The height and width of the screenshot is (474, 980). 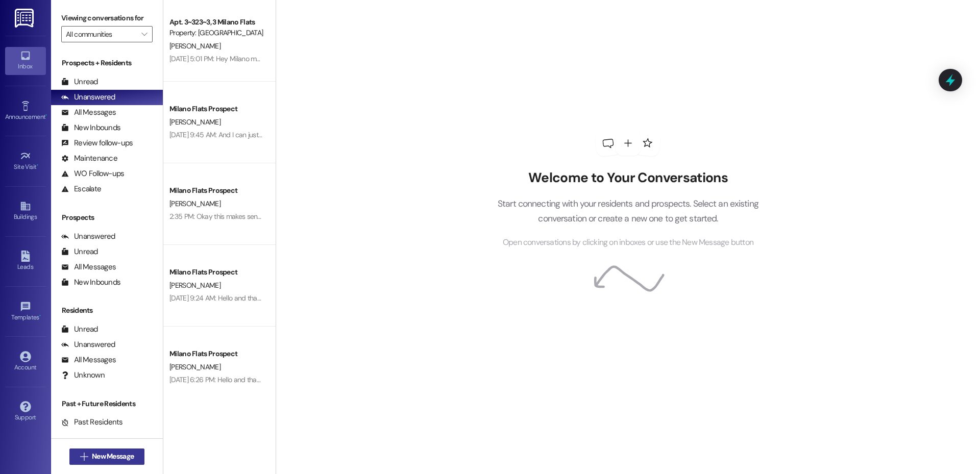 What do you see at coordinates (112, 456) in the screenshot?
I see `span: New Message` at bounding box center [112, 456].